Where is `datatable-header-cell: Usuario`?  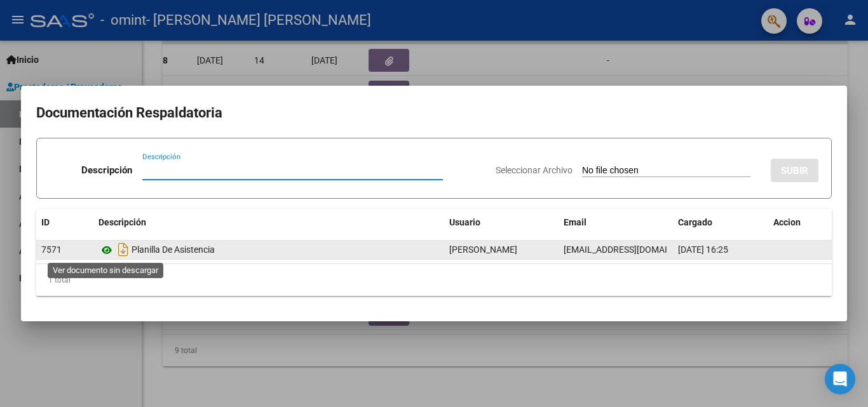 datatable-header-cell: Usuario is located at coordinates (502, 223).